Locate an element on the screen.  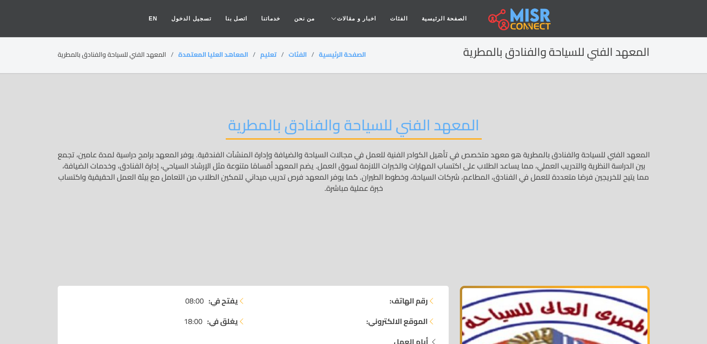
a: خدماتنا is located at coordinates (270, 19).